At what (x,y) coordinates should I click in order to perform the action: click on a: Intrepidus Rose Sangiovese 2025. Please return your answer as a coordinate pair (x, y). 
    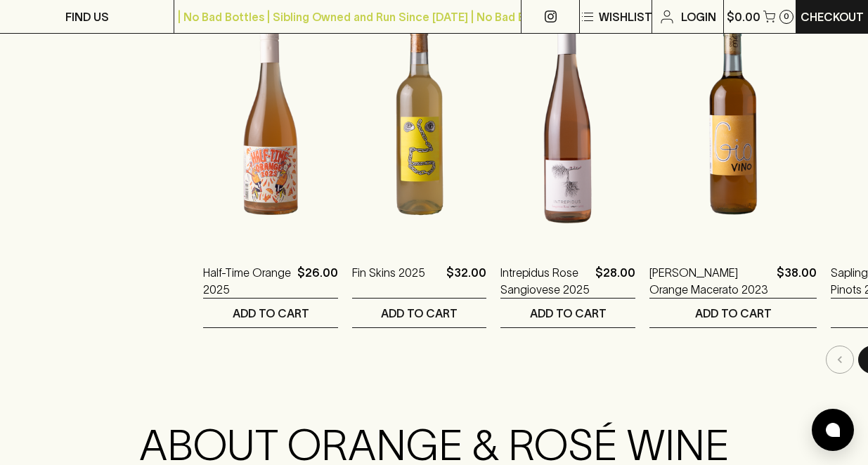
    Looking at the image, I should click on (545, 281).